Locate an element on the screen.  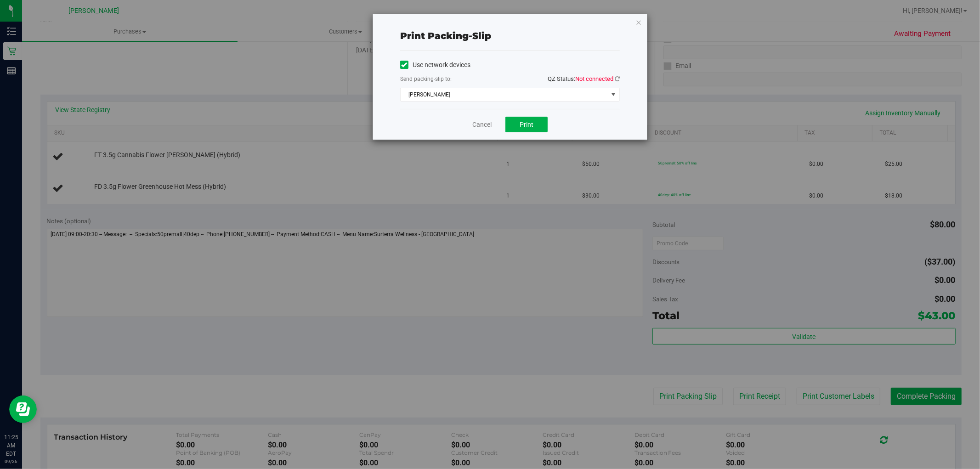
span: QZ Status: is located at coordinates (584, 79).